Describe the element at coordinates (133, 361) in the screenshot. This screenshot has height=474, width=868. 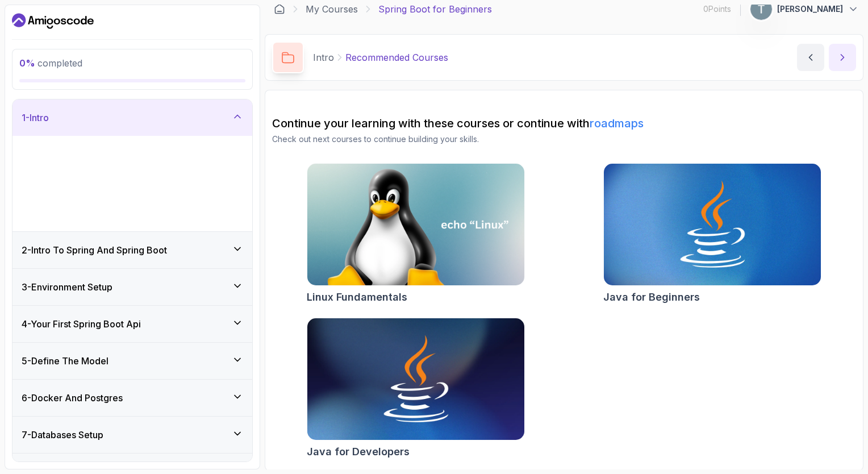
I see `button: 5-Define The Model` at that location.